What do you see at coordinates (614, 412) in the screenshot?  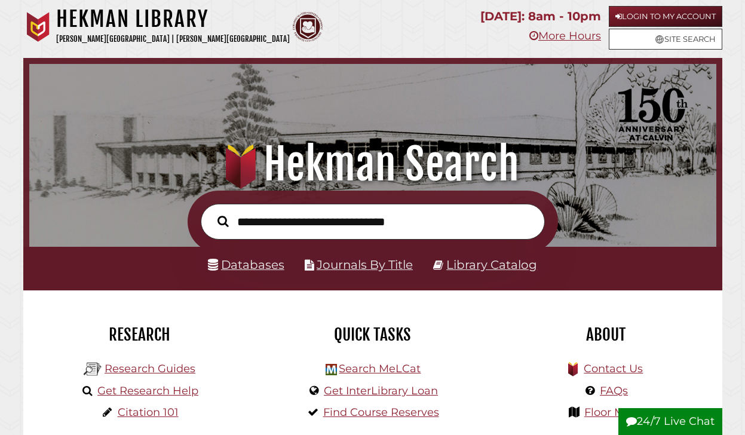 I see `a: Floor Maps` at bounding box center [614, 412].